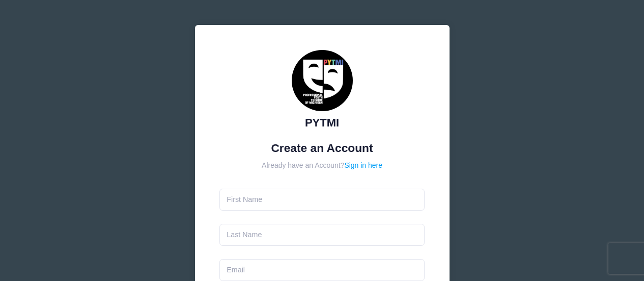 The width and height of the screenshot is (644, 281). What do you see at coordinates (322, 148) in the screenshot?
I see `h1: Create an Account` at bounding box center [322, 148].